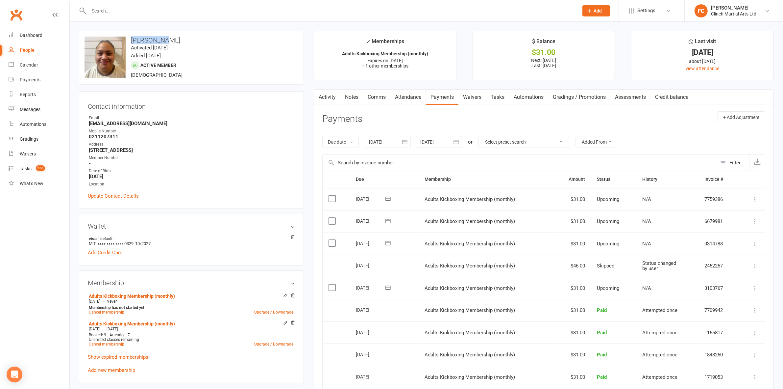  I want to click on span: Attended: 7, so click(120, 335).